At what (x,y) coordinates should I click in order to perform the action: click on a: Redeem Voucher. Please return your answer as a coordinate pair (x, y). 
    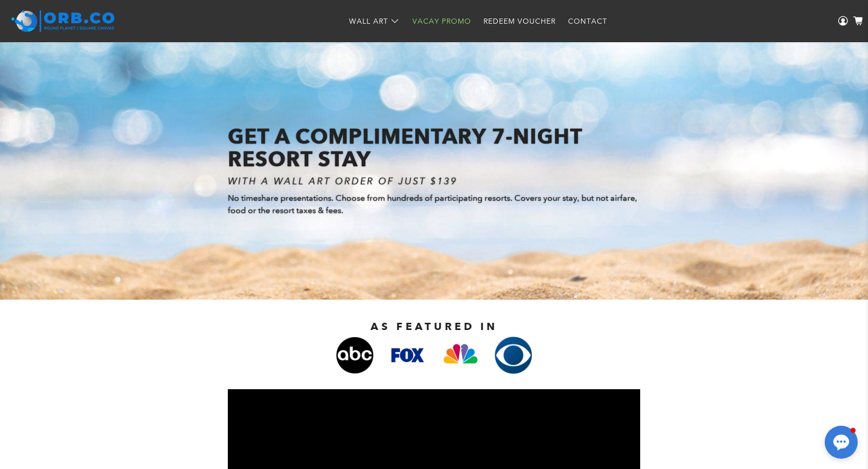
    Looking at the image, I should click on (519, 21).